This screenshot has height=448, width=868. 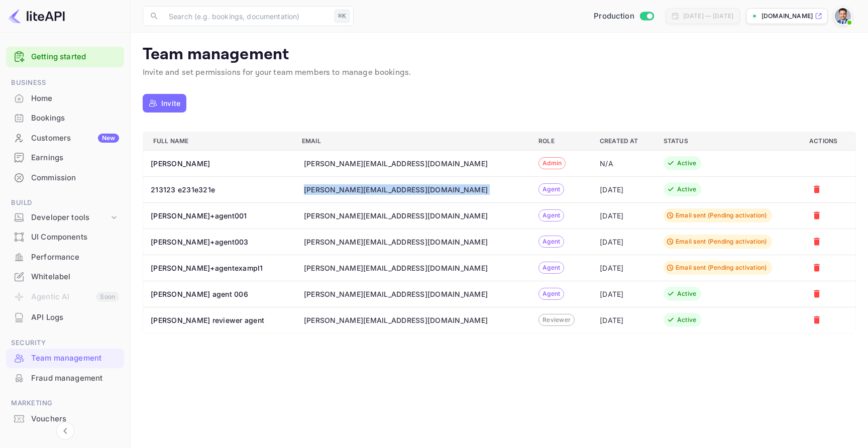 What do you see at coordinates (65, 237) in the screenshot?
I see `a: UI Components` at bounding box center [65, 237].